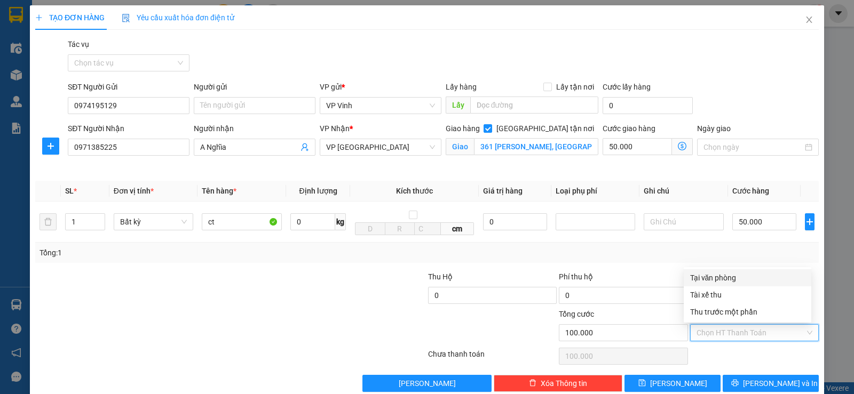 This screenshot has height=394, width=854. What do you see at coordinates (48, 222) in the screenshot?
I see `button: delete` at bounding box center [48, 222].